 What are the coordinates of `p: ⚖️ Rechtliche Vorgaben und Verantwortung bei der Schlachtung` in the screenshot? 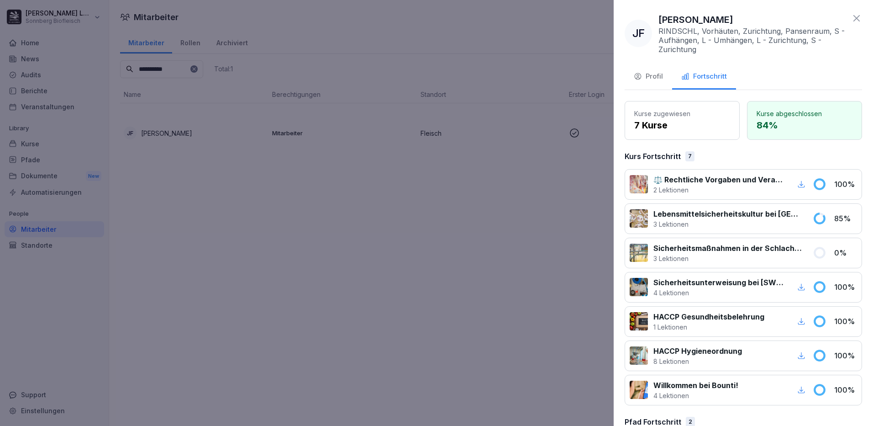 It's located at (719, 179).